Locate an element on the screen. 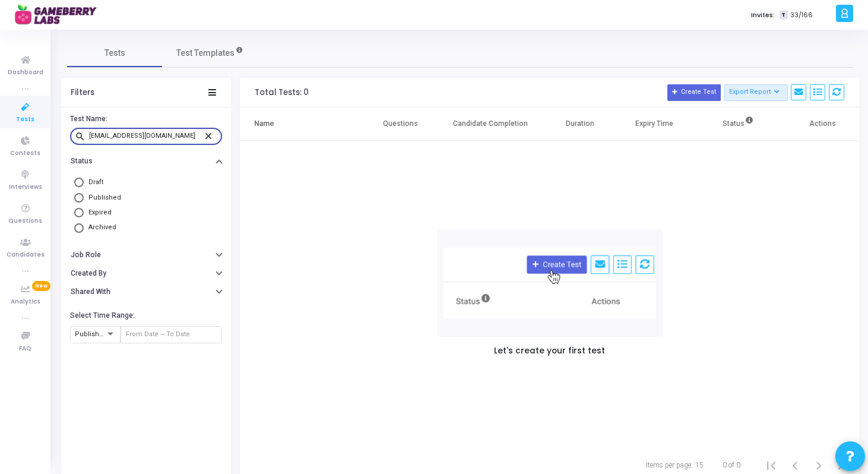 The height and width of the screenshot is (474, 868). button: Created By is located at coordinates (146, 273).